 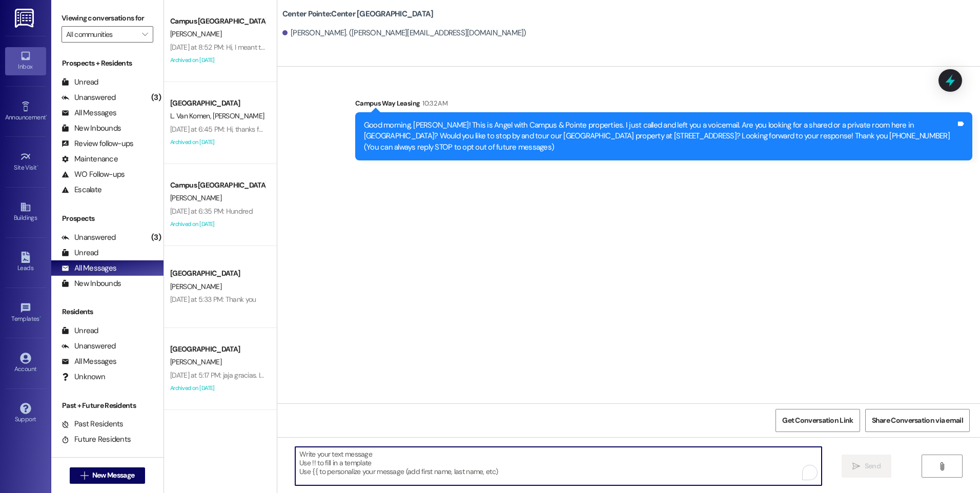 I want to click on button: Get Conversation Link, so click(x=817, y=420).